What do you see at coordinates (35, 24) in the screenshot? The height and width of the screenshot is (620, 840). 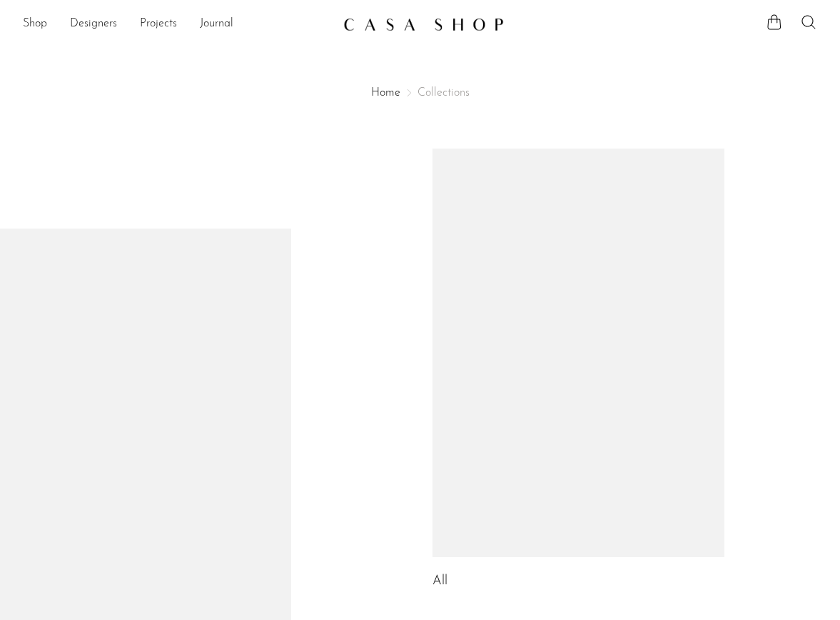 I see `a: Shop` at bounding box center [35, 24].